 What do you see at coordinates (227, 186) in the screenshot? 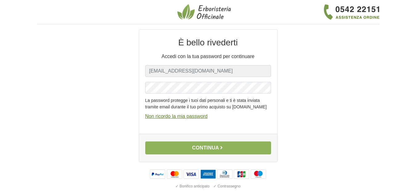
I see `div: ✓ Contrassegno` at bounding box center [227, 186].